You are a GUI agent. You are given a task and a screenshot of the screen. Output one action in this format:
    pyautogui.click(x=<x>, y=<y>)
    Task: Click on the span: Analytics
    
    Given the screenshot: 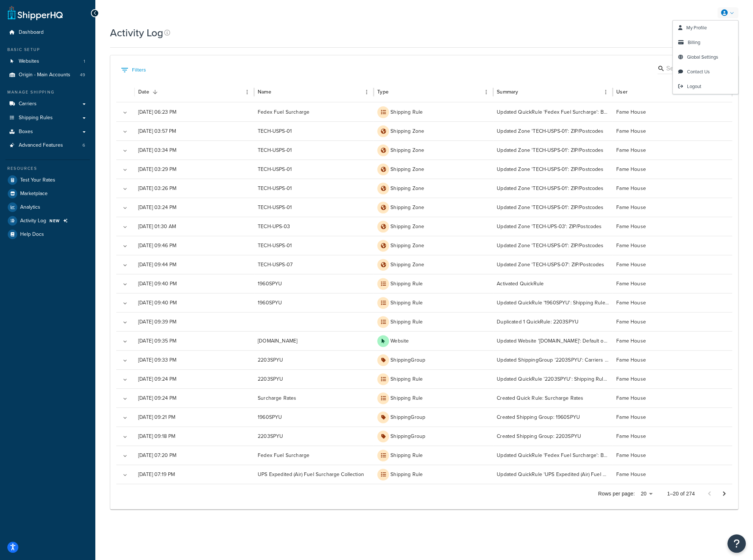 What is the action you would take?
    pyautogui.click(x=30, y=207)
    